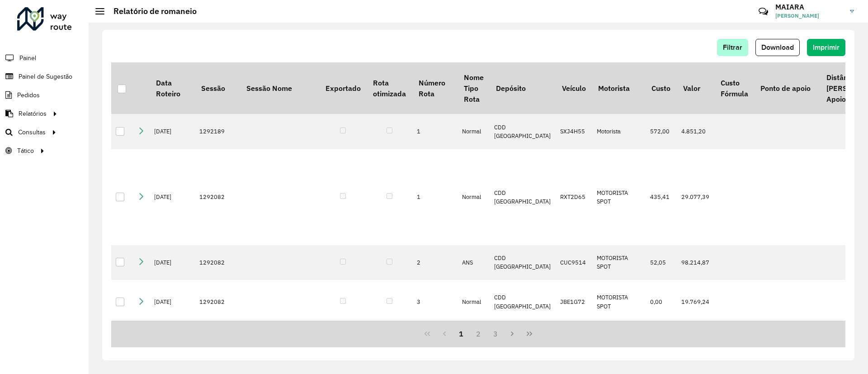 This screenshot has height=374, width=868. I want to click on span: Consultas, so click(32, 132).